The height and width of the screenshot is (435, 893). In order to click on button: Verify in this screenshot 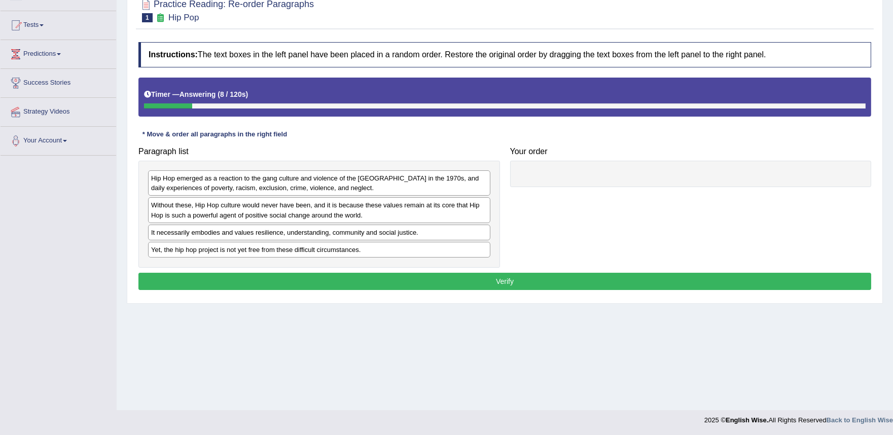, I will do `click(504, 281)`.